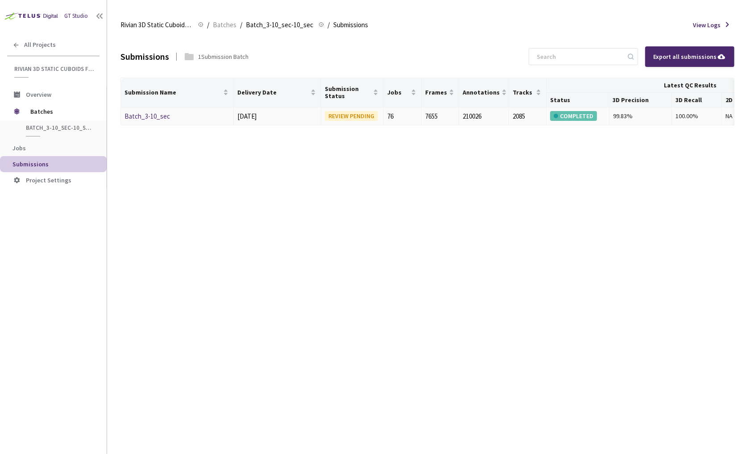 This screenshot has height=454, width=746. Describe the element at coordinates (440, 93) in the screenshot. I see `th: Frames` at that location.